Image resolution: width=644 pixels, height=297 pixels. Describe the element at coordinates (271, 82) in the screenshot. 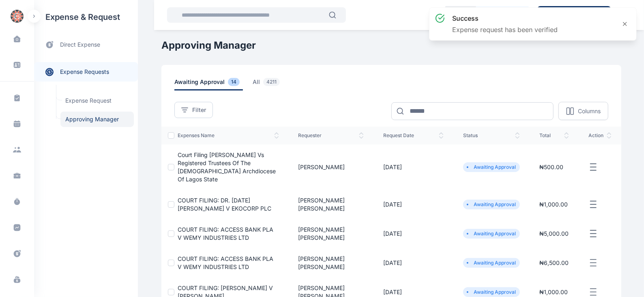

I see `span: 4211` at that location.